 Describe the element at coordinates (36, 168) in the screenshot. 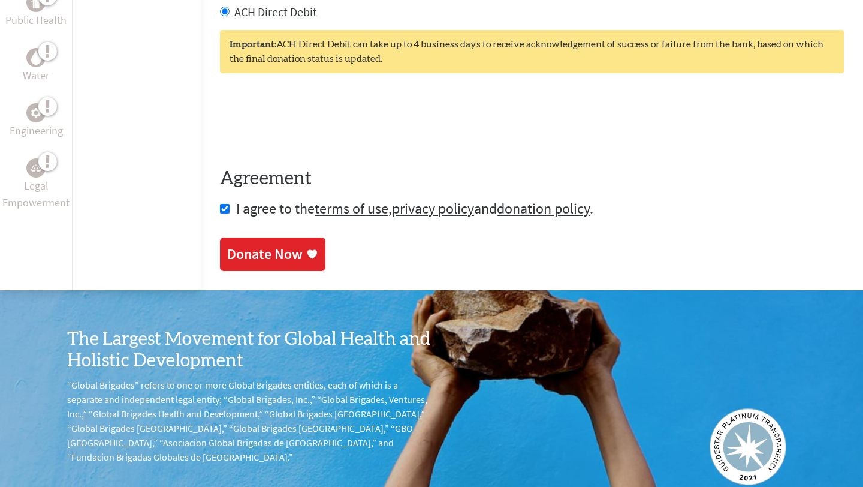

I see `img: Legal Empowerment` at that location.